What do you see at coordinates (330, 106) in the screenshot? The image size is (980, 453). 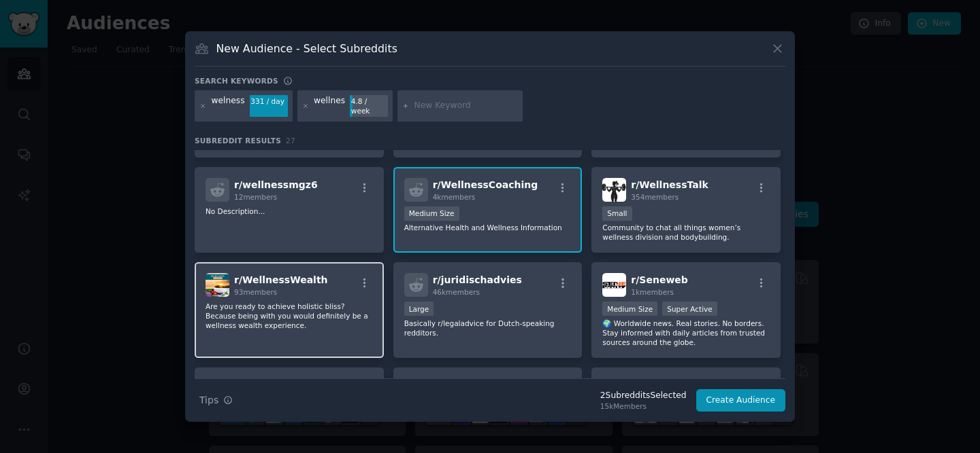 I see `div: wellnes` at bounding box center [330, 106].